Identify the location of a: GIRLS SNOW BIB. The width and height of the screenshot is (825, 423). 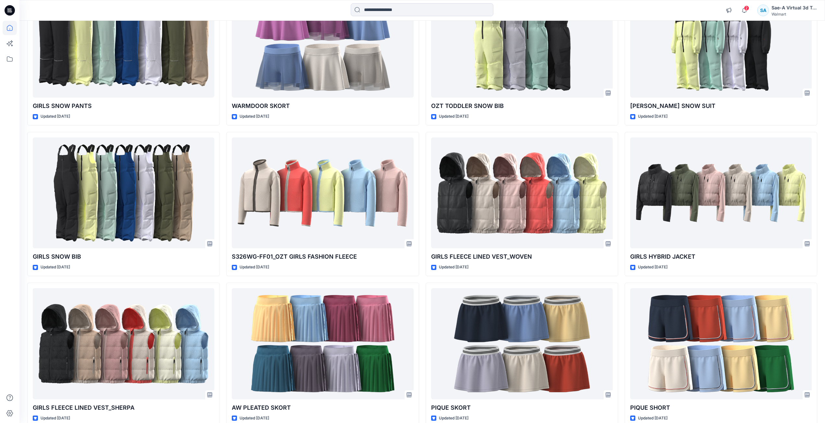
(123, 193).